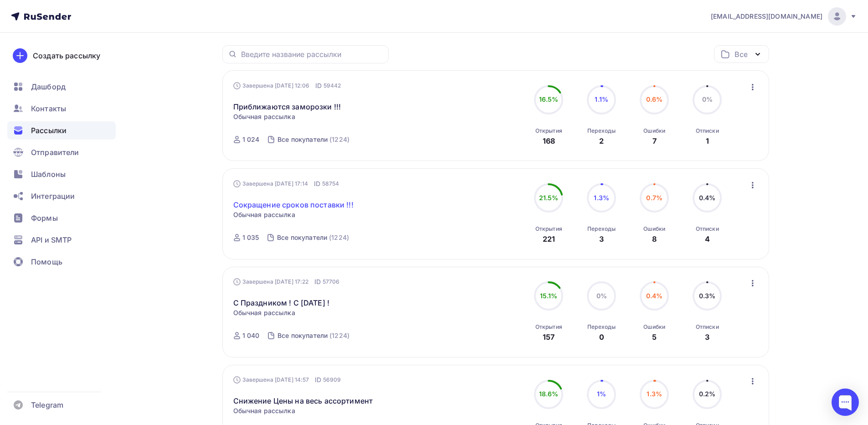 The image size is (868, 425). I want to click on div: 5, so click(654, 337).